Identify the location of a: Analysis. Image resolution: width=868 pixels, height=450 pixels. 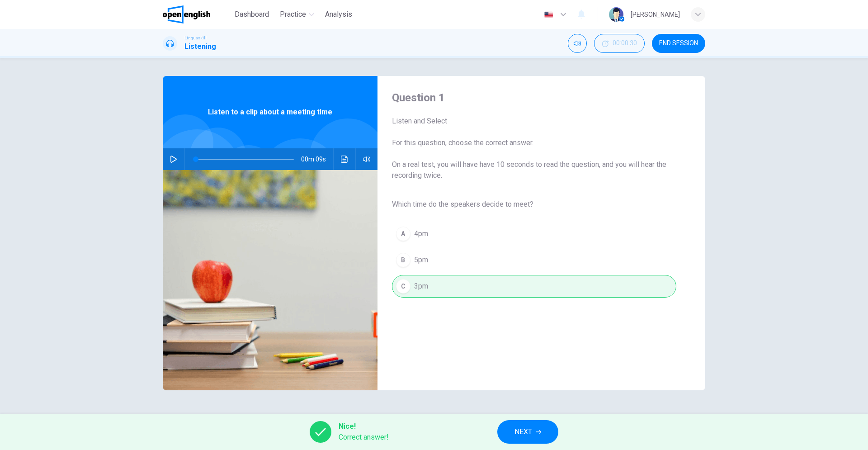
(339, 14).